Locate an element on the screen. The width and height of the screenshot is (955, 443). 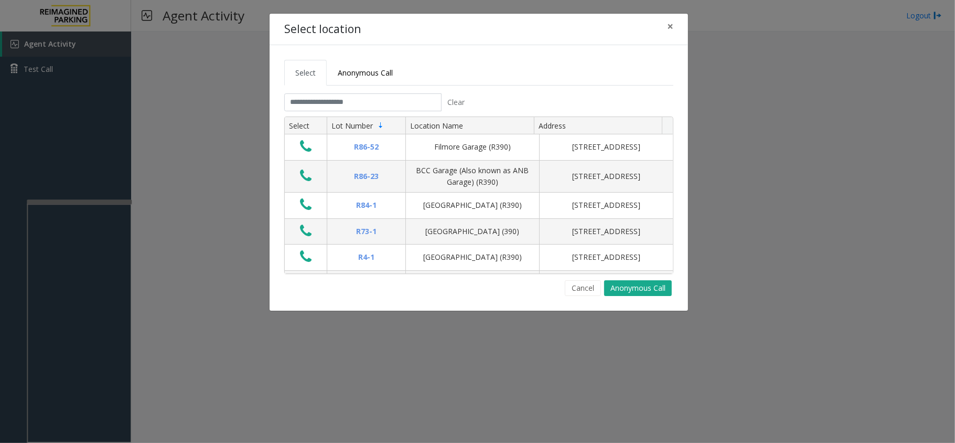
button: Anonymous Call is located at coordinates (638, 288).